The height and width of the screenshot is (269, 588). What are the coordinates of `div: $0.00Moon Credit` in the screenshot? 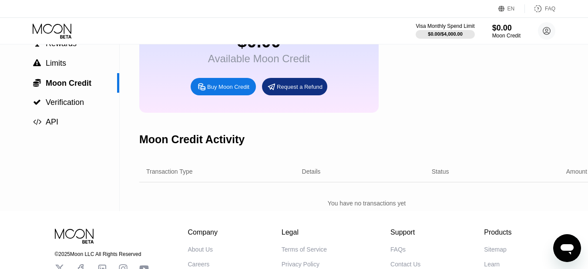 It's located at (506, 31).